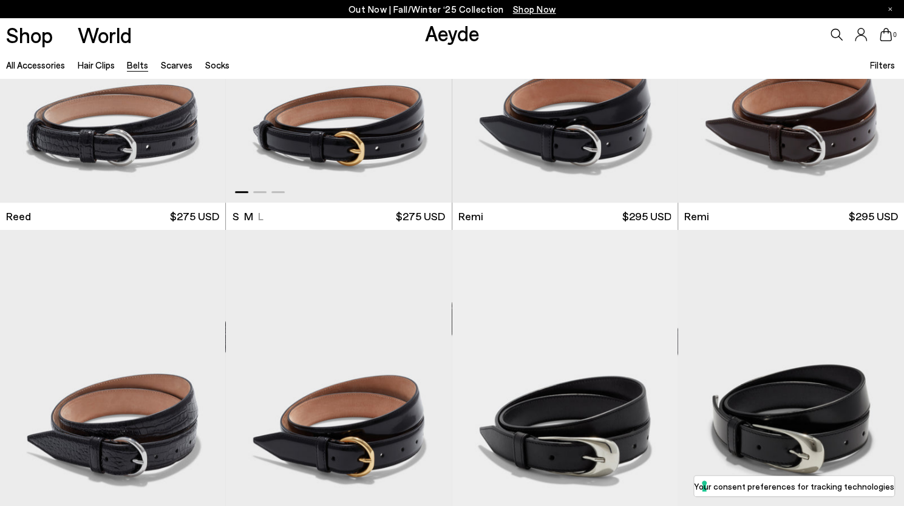 The width and height of the screenshot is (904, 506). I want to click on a: 0, so click(886, 35).